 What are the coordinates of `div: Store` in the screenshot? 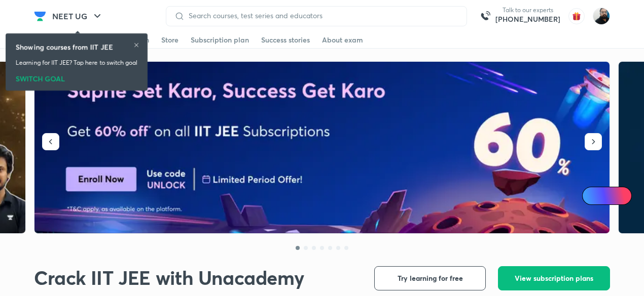 It's located at (170, 40).